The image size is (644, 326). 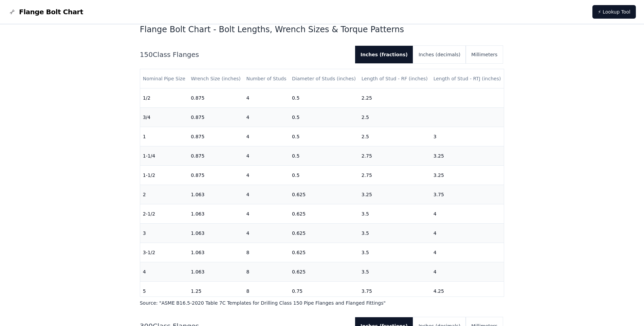 What do you see at coordinates (323, 303) in the screenshot?
I see `p: Source: " ASME B16.5-2020 Table 7C Templates for Drilling Class 150 Pipe Flanges and Flanged Fitt...` at bounding box center [323, 303].